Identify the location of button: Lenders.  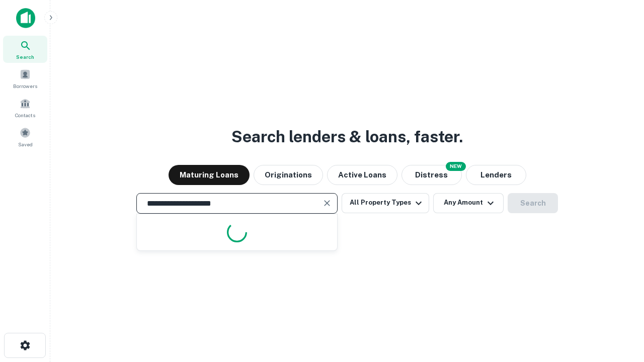
(496, 175).